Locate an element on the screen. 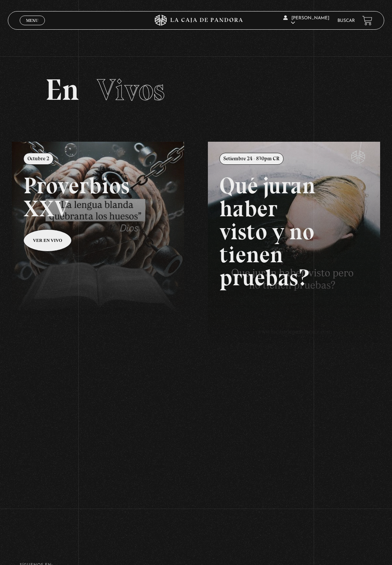 The height and width of the screenshot is (565, 392). span: Vivos is located at coordinates (131, 90).